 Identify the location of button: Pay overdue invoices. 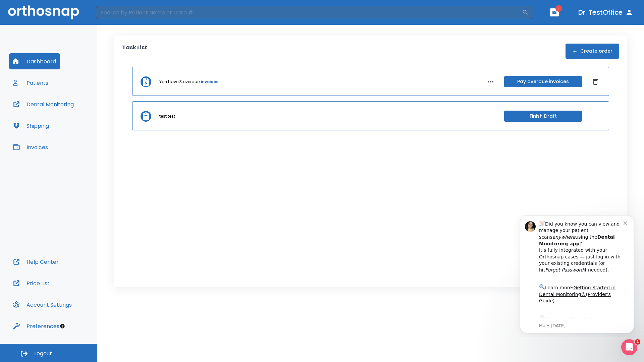
(543, 82).